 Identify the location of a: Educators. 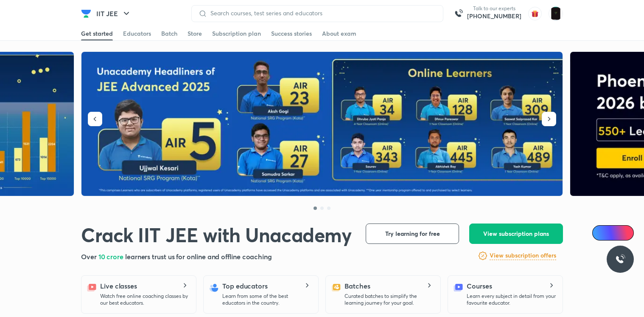
(137, 33).